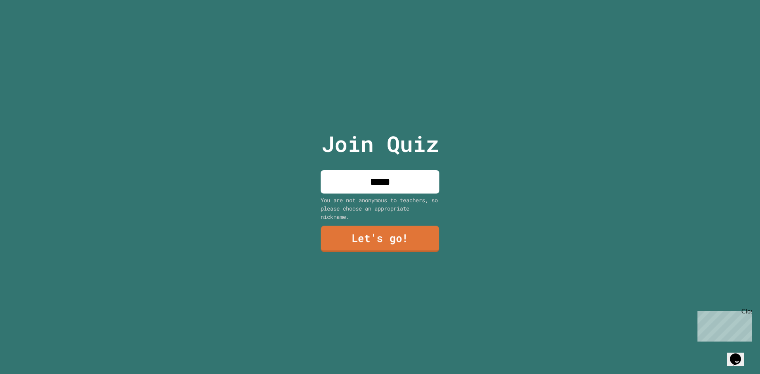  I want to click on div: You are not anonymous to teachers, so please choose an appropriate nickname., so click(380, 208).